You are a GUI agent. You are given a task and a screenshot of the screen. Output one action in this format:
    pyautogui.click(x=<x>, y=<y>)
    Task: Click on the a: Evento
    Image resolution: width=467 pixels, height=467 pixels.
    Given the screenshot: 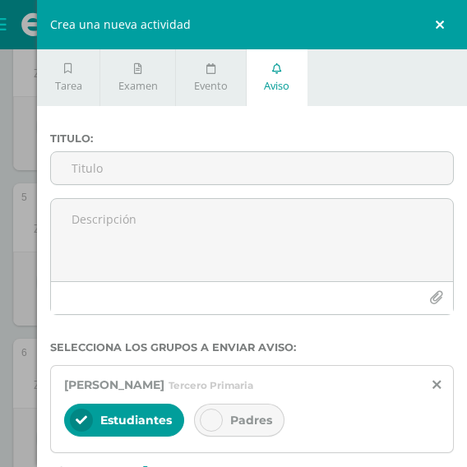 What is the action you would take?
    pyautogui.click(x=211, y=77)
    